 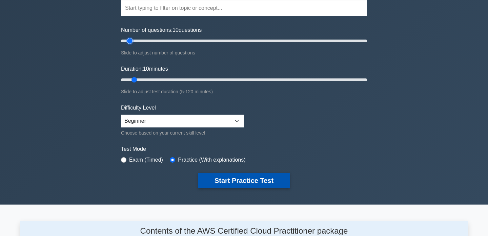 I want to click on div: Slide to adjust test duration (5-120 minutes), so click(x=244, y=92).